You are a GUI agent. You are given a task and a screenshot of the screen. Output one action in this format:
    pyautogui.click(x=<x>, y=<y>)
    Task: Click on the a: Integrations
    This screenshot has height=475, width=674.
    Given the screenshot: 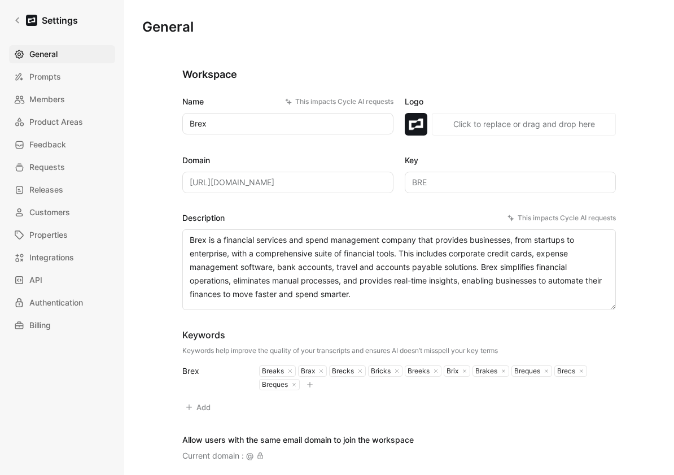 What is the action you would take?
    pyautogui.click(x=62, y=257)
    